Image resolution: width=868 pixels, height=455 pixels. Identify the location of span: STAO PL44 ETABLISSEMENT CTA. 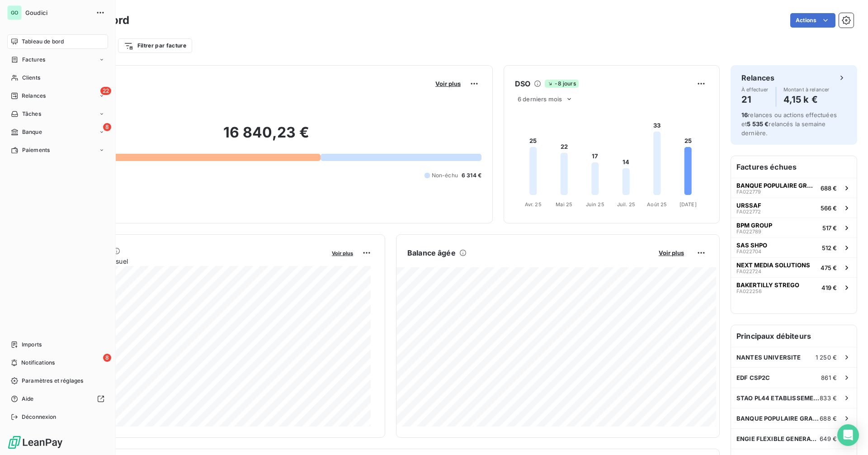
(778, 398).